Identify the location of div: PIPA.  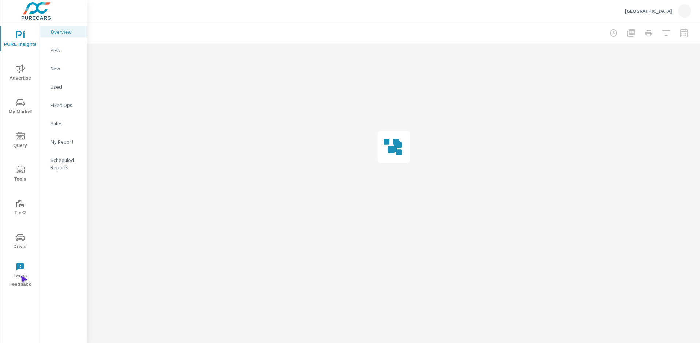
(63, 50).